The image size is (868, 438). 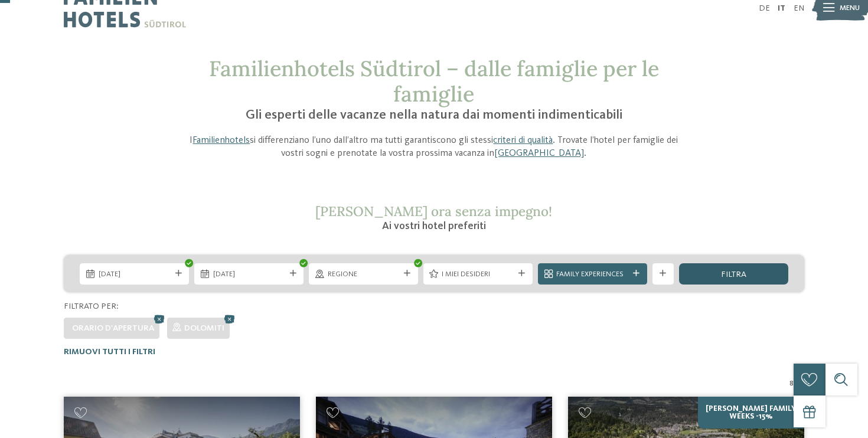 I want to click on a: IT, so click(x=781, y=8).